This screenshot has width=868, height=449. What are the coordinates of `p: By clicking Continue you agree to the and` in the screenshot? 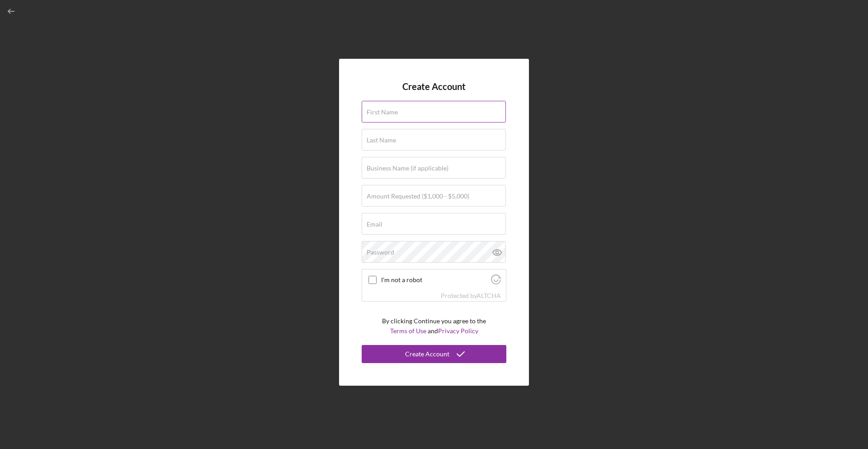 It's located at (434, 326).